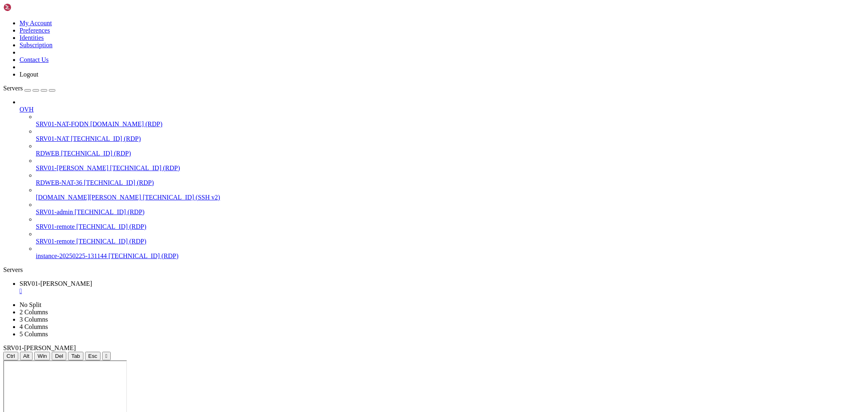  Describe the element at coordinates (36, 23) in the screenshot. I see `a: My Account` at that location.